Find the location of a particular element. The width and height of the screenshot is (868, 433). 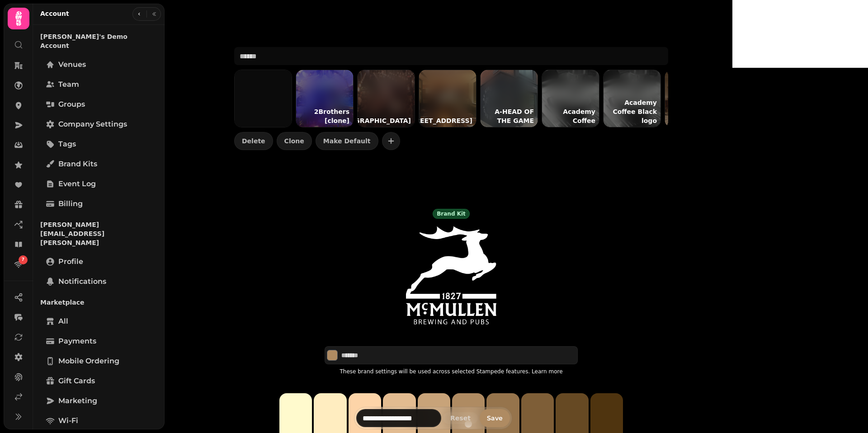

a: Wi-Fi is located at coordinates (99, 421).